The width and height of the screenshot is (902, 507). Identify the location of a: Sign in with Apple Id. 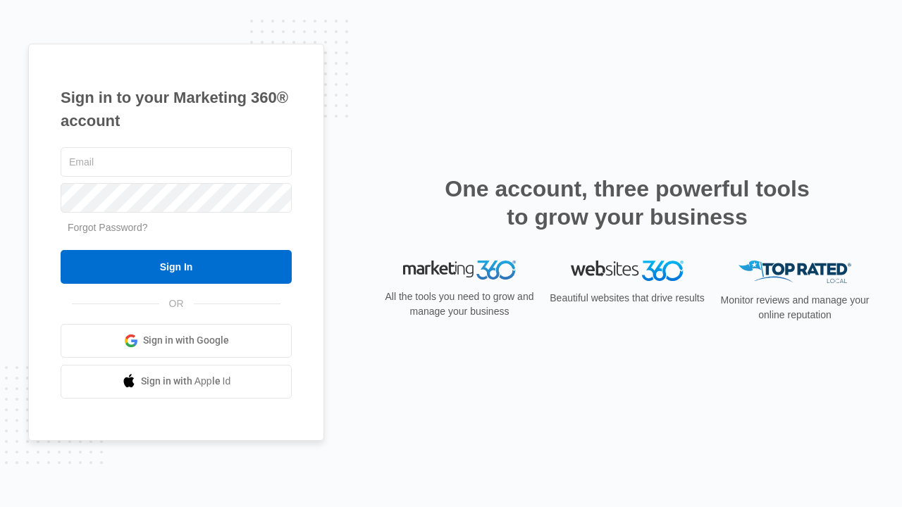
(176, 382).